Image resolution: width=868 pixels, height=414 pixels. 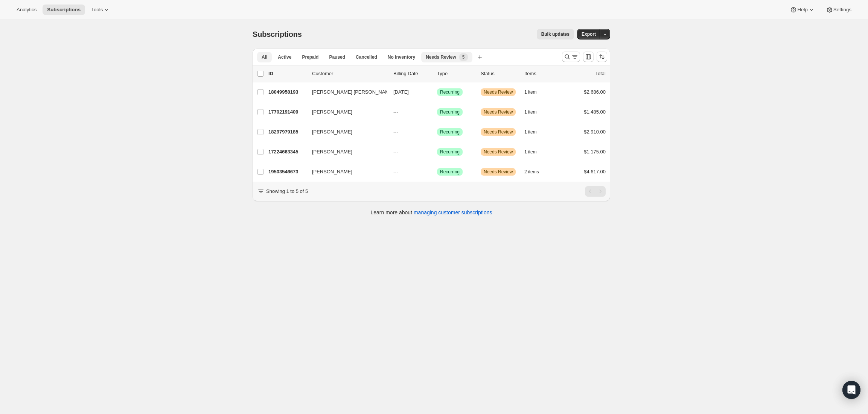 I want to click on span: $2,686.00, so click(x=595, y=91).